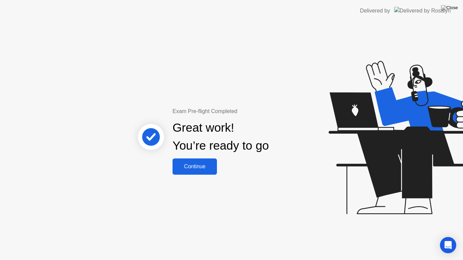 Image resolution: width=463 pixels, height=260 pixels. What do you see at coordinates (220, 137) in the screenshot?
I see `div: Great work! You’re ready to go` at bounding box center [220, 137].